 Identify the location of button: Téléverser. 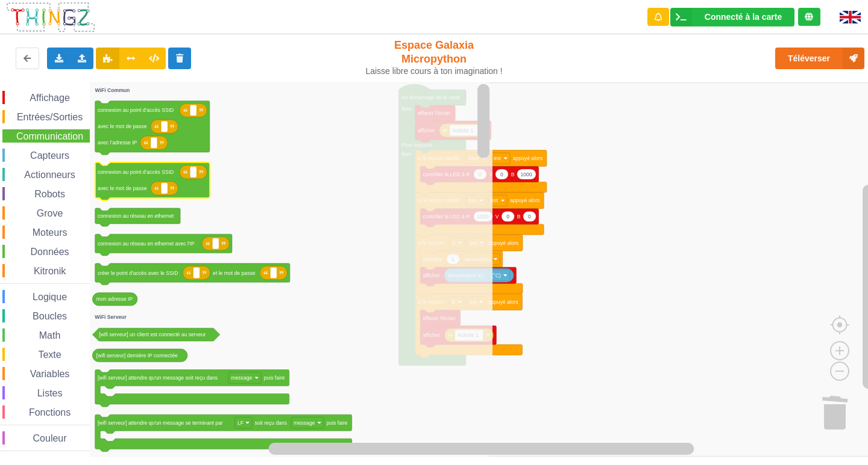
(819, 59).